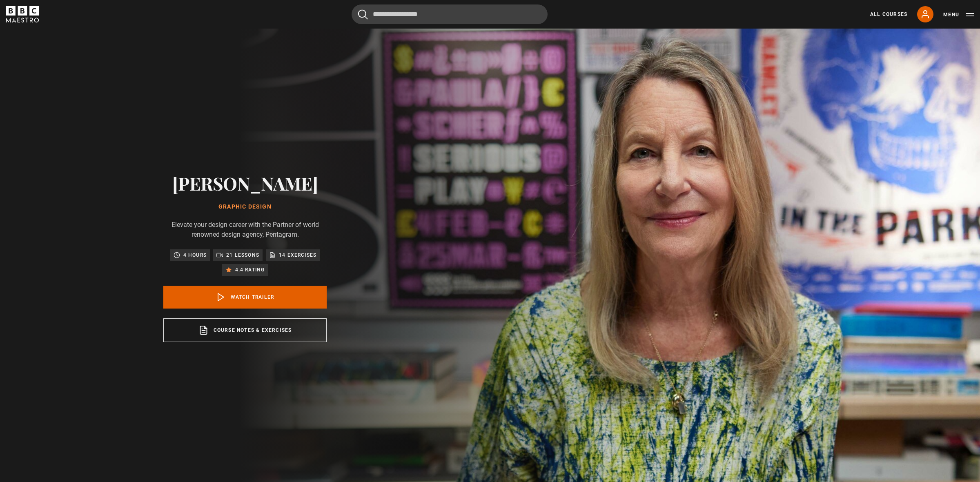 The height and width of the screenshot is (482, 980). Describe the element at coordinates (22, 14) in the screenshot. I see `svg: BBC Maestro` at that location.